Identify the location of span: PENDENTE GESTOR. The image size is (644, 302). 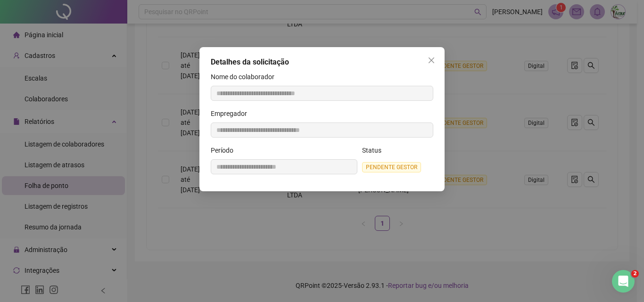
(391, 167).